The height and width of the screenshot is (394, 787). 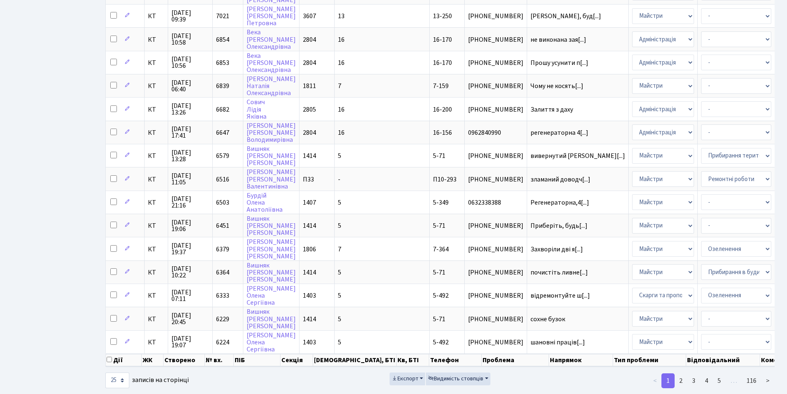 I want to click on th: Напрямок, so click(x=581, y=360).